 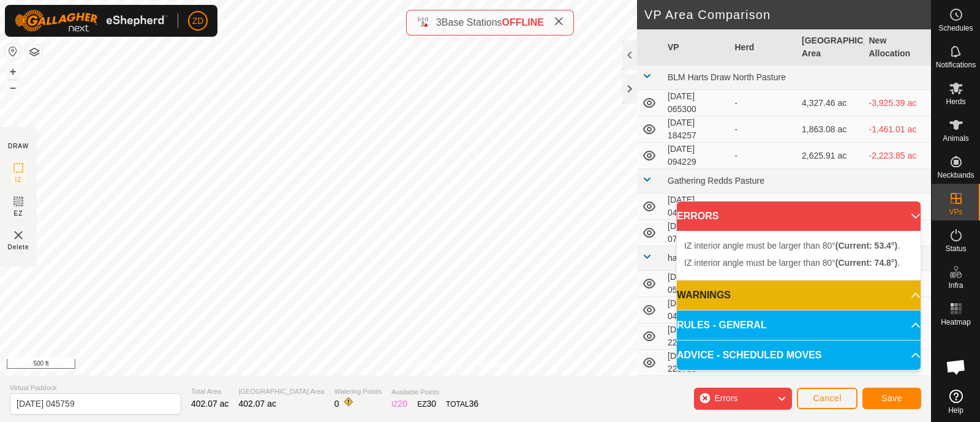 I want to click on td: -2,223.85 ac, so click(x=898, y=155).